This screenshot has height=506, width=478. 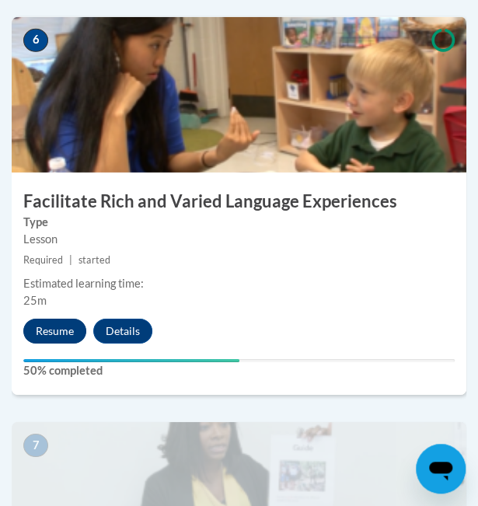 What do you see at coordinates (43, 260) in the screenshot?
I see `span: Required` at bounding box center [43, 260].